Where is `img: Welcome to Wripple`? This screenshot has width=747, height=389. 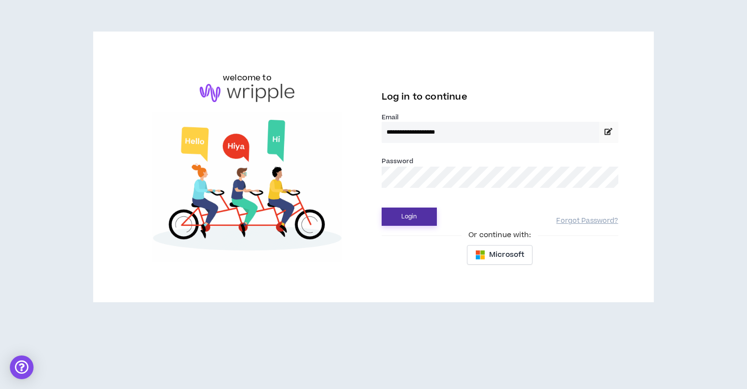 img: Welcome to Wripple is located at coordinates (247, 187).